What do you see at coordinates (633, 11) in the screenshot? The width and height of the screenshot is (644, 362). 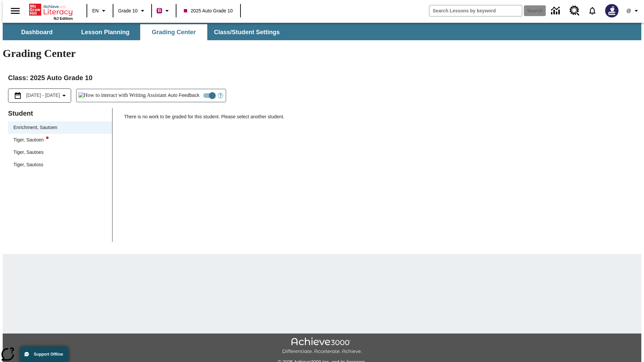 I see `button: Profile/Settings` at bounding box center [633, 11].